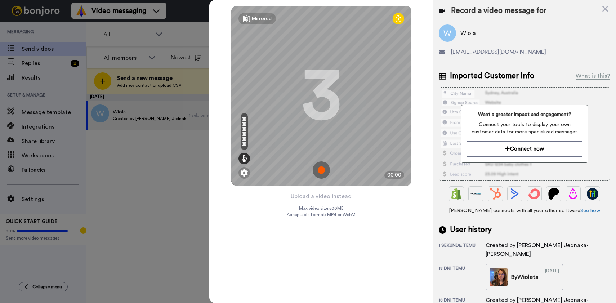  I want to click on div: What is this?, so click(593, 76).